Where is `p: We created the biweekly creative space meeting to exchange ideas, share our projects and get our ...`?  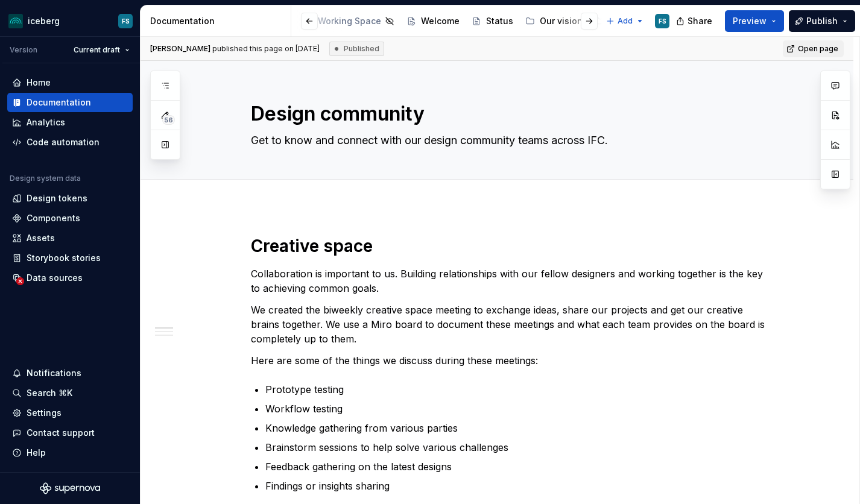 p: We created the biweekly creative space meeting to exchange ideas, share our projects and get our ... is located at coordinates (512, 324).